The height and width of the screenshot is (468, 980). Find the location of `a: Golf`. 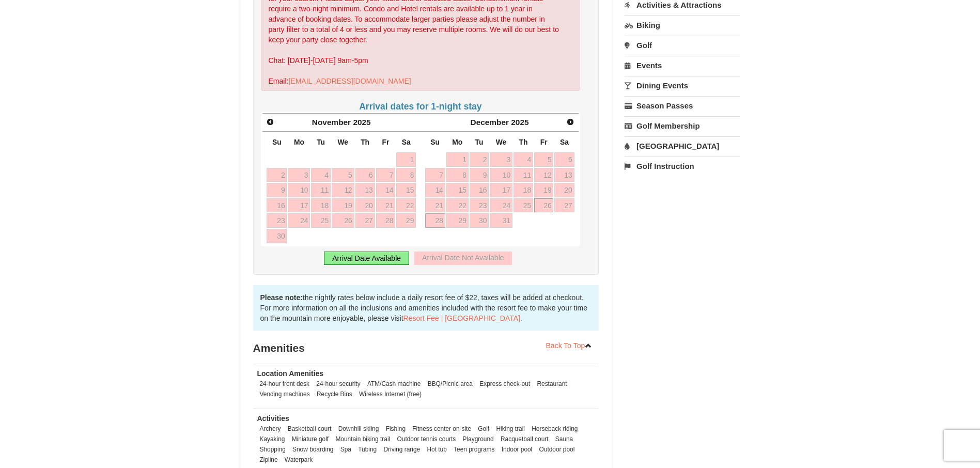

a: Golf is located at coordinates (683, 45).